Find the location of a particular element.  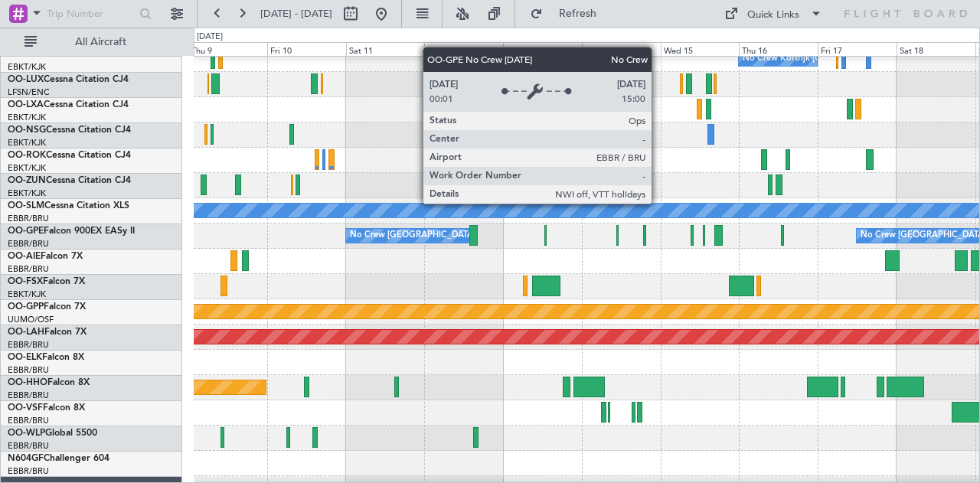

div: Thu 9 is located at coordinates (227, 49).